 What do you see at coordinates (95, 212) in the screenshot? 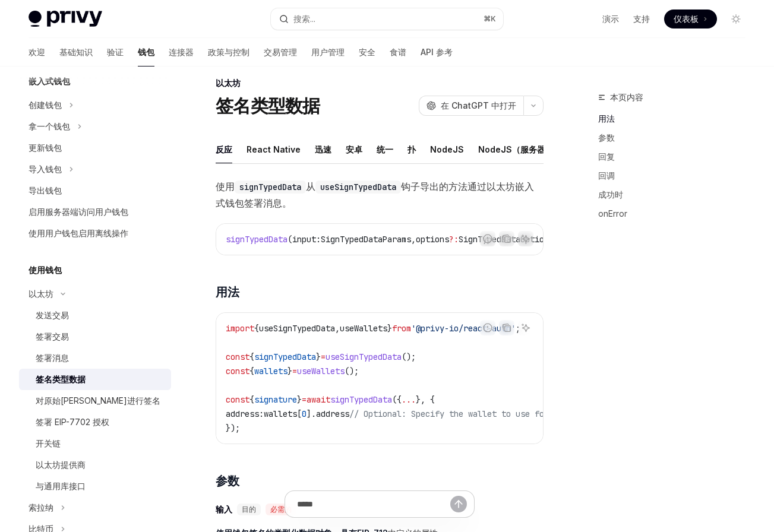
I see `a: 启用服务器端访问用户钱包` at bounding box center [95, 212].